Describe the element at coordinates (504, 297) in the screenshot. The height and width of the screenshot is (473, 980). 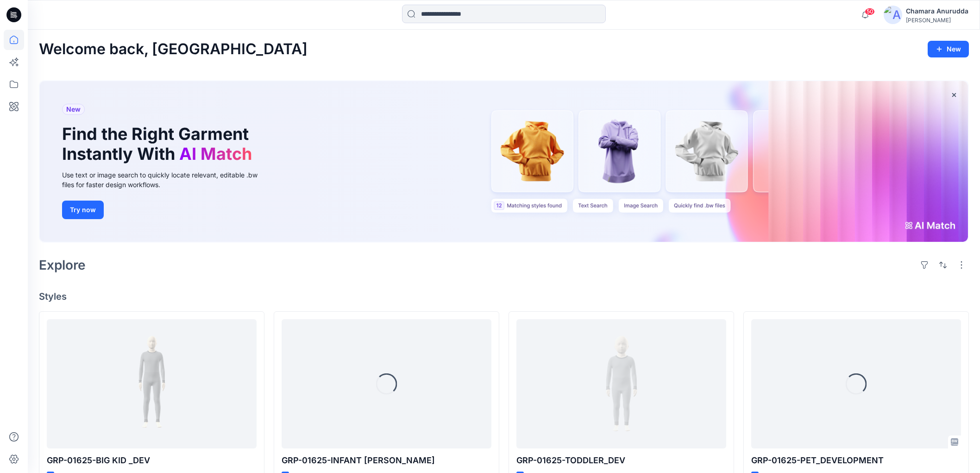
I see `h4: Styles` at that location.